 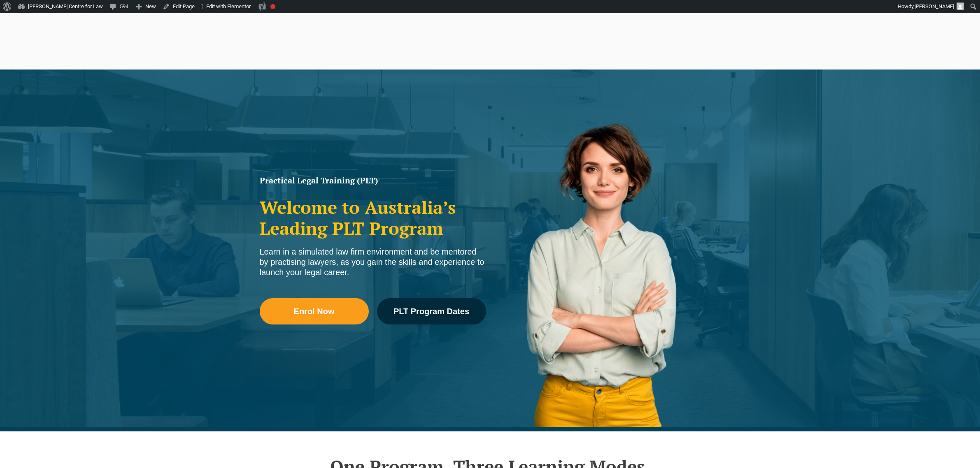 What do you see at coordinates (373, 262) in the screenshot?
I see `div: Learn in a simulated law firm environment and be mentored by practising lawyers, as you gain the ...` at bounding box center [373, 262].